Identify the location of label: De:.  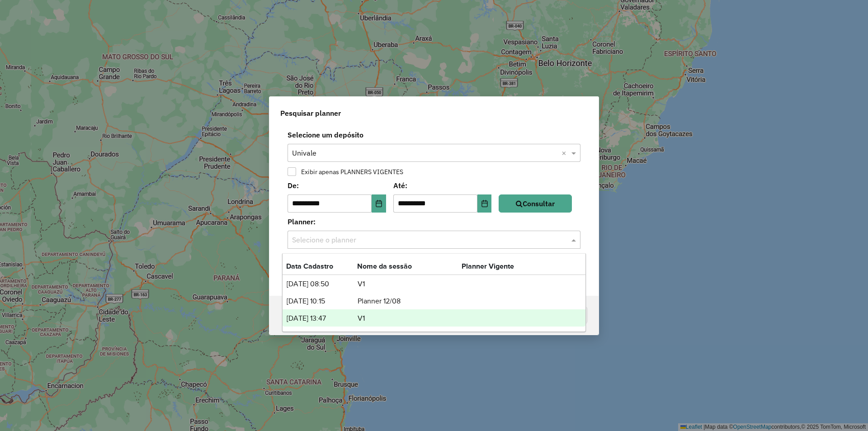
(337, 185).